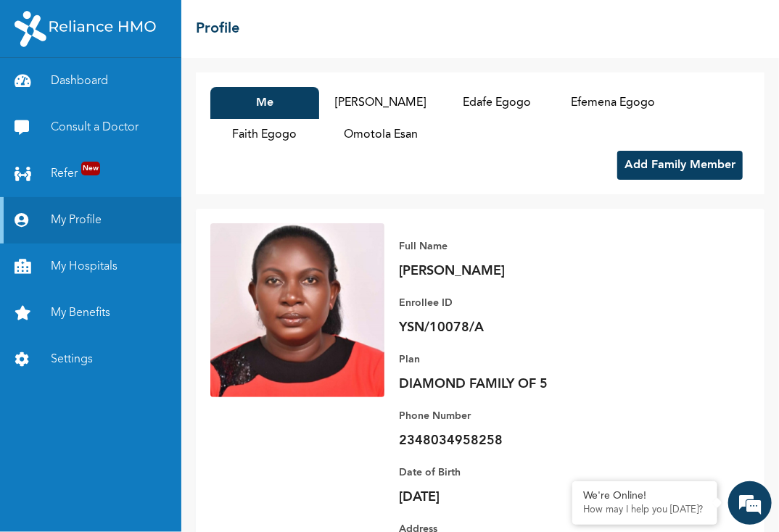 The width and height of the screenshot is (779, 532). Describe the element at coordinates (645, 496) in the screenshot. I see `div: We're Online!` at that location.